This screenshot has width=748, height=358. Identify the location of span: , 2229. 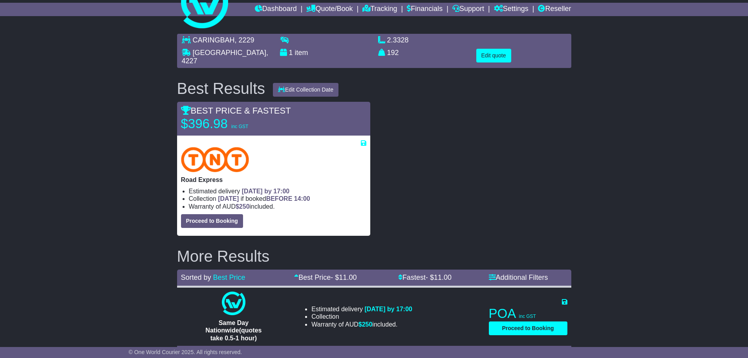
(245, 40).